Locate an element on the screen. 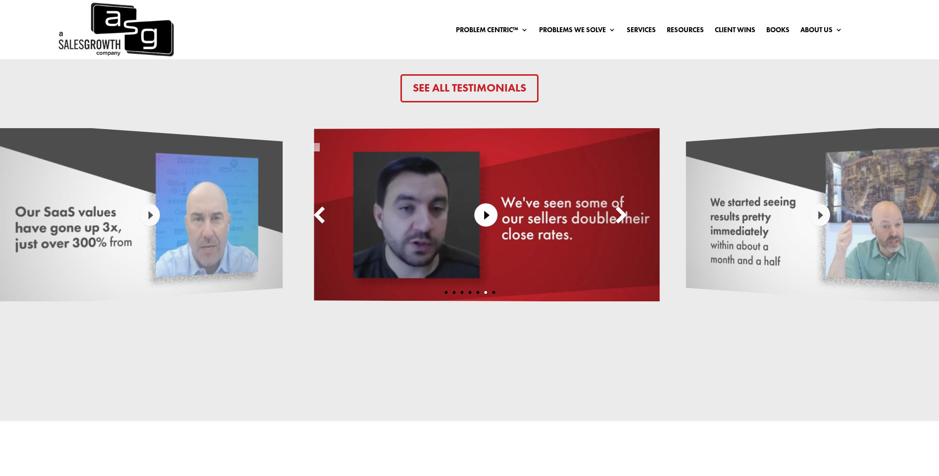  a: Services is located at coordinates (641, 32).